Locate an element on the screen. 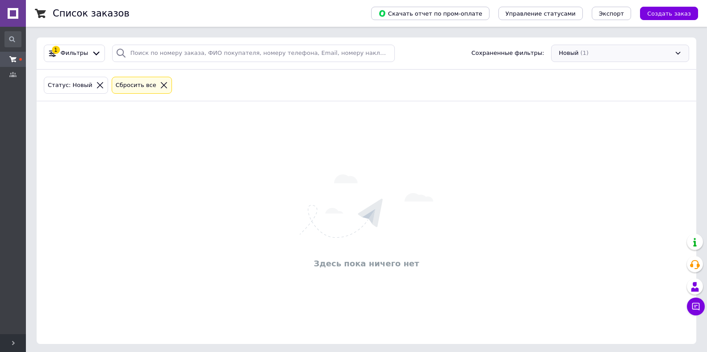 The image size is (707, 352). span: Экспорт is located at coordinates (612, 13).